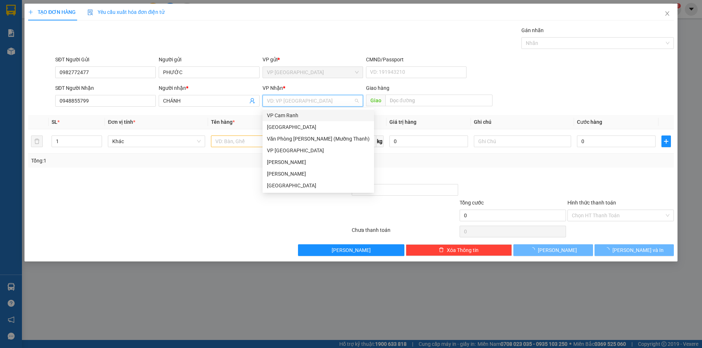 The width and height of the screenshot is (702, 348). Describe the element at coordinates (592, 203) in the screenshot. I see `label: Hình thức thanh toán` at that location.